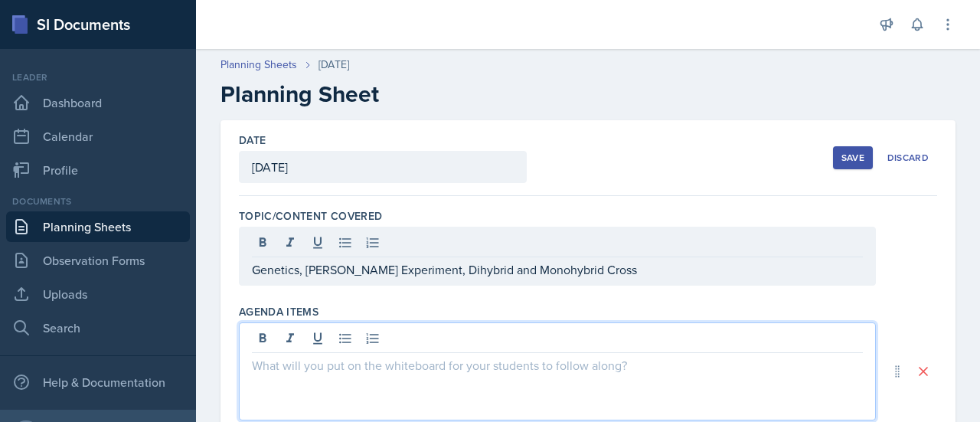 The height and width of the screenshot is (422, 980). What do you see at coordinates (252, 140) in the screenshot?
I see `label: Date` at bounding box center [252, 140].